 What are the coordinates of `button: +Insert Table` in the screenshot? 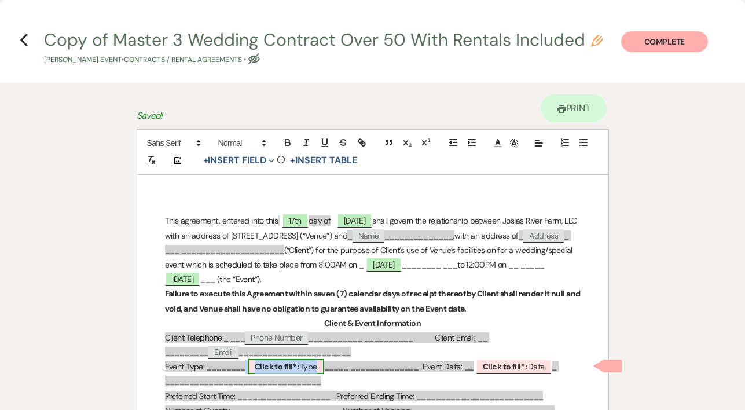 It's located at (323, 160).